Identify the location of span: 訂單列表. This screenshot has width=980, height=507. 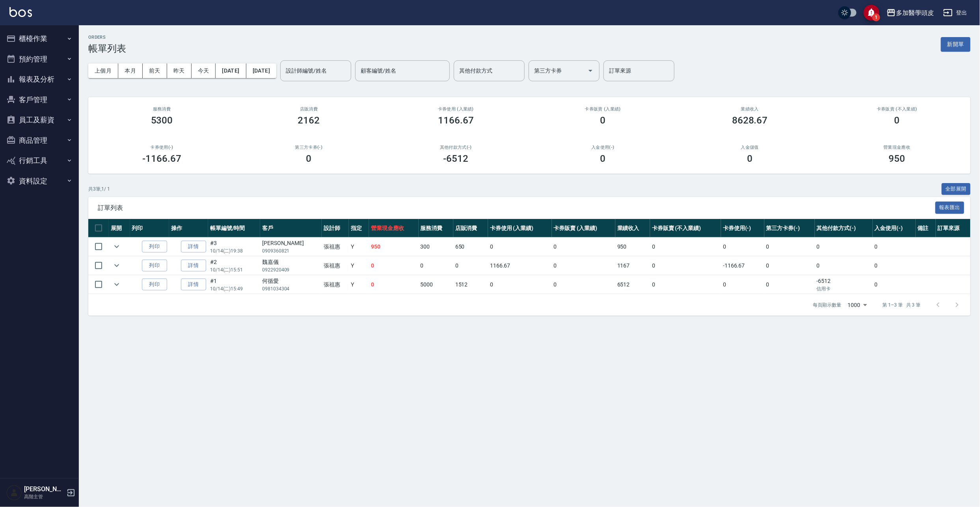
(516, 208).